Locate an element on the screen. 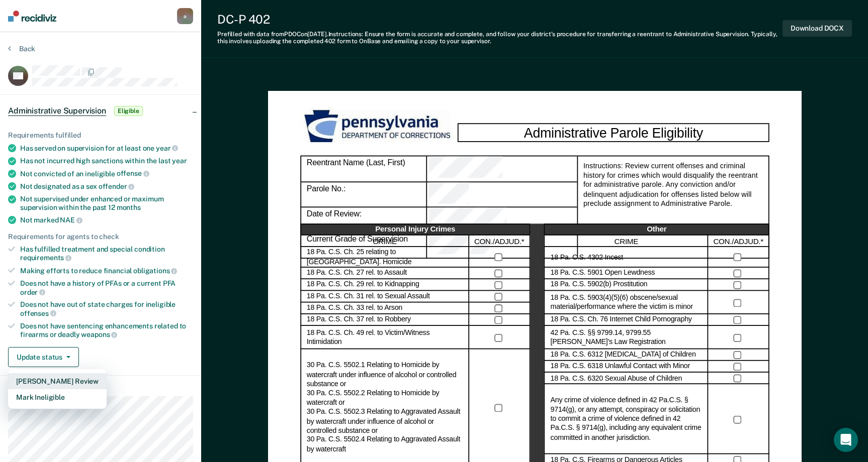 This screenshot has width=868, height=462. div: DC-P 402 is located at coordinates (500, 19).